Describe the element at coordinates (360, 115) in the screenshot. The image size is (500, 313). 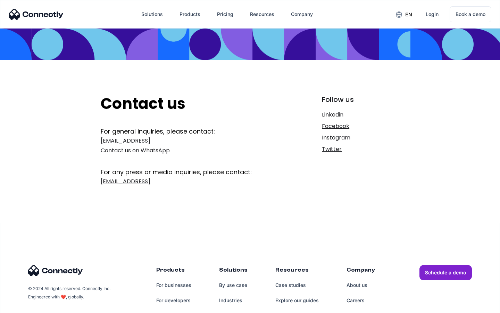
I see `a: Linkedin` at that location.